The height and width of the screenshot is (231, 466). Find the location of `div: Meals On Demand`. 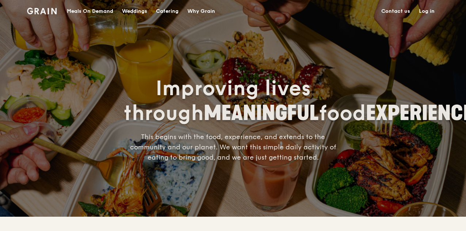

div: Meals On Demand is located at coordinates (90, 11).